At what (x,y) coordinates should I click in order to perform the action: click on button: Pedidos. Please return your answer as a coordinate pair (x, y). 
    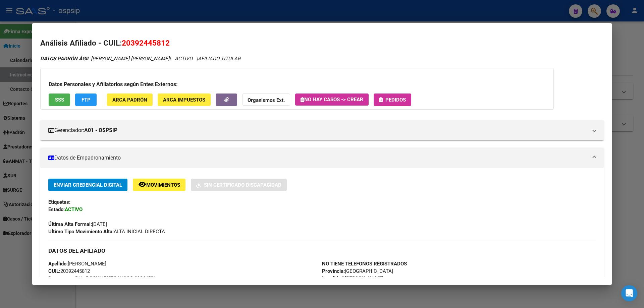
    Looking at the image, I should click on (392, 100).